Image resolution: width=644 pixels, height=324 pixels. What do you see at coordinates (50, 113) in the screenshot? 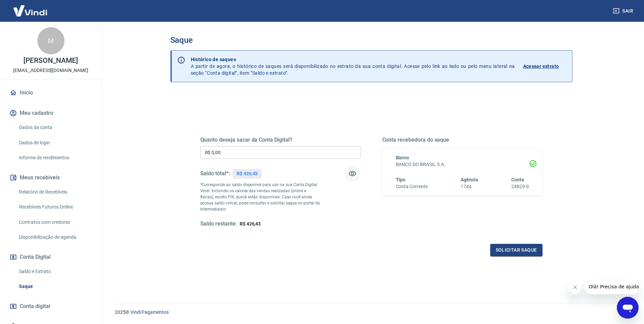
I see `button: Meu cadastro` at bounding box center [50, 113].